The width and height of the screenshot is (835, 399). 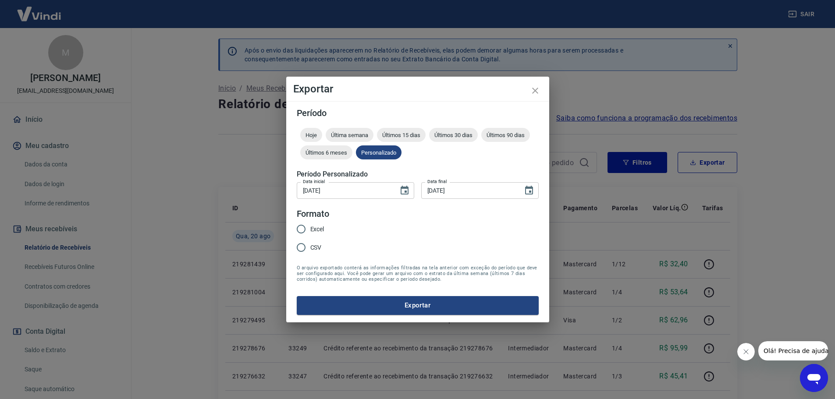 What do you see at coordinates (418, 273) in the screenshot?
I see `span: O arquivo exportado conterá as informações filtradas na tela anterior com exceção do período que ...` at bounding box center [418, 273].